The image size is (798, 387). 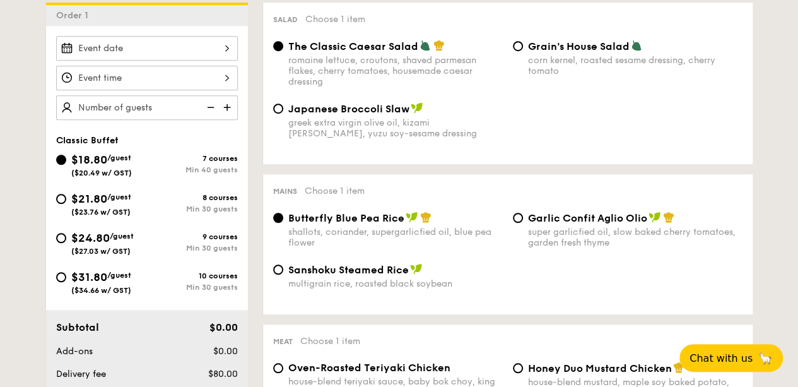 I want to click on span: ($20.49 w/ GST), so click(x=102, y=173).